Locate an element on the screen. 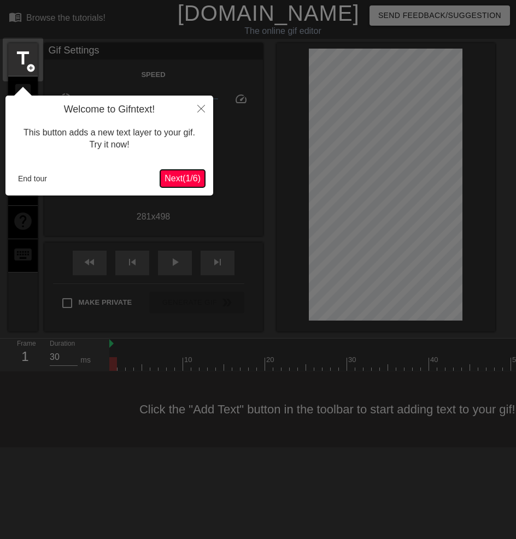 This screenshot has height=539, width=516. button: Next is located at coordinates (183, 179).